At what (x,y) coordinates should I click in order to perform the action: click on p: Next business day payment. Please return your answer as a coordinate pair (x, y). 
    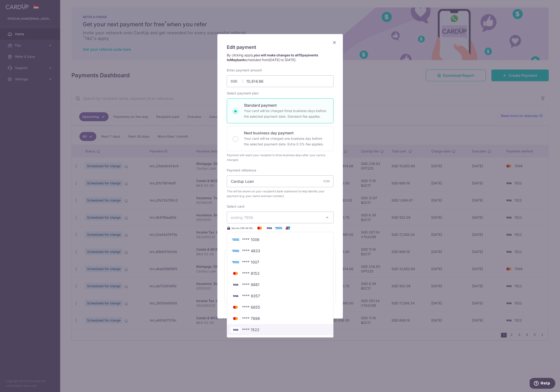
    Looking at the image, I should click on (285, 133).